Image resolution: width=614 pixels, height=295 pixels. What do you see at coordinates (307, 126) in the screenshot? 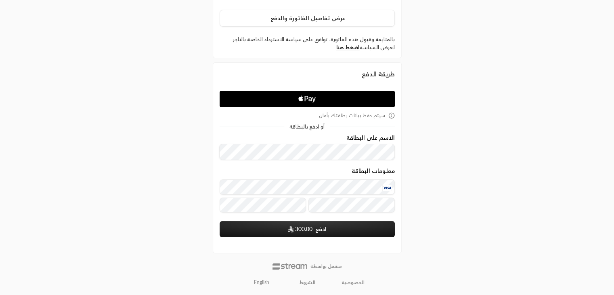
I see `span: أو ادفع بالبطاقة` at bounding box center [307, 126].